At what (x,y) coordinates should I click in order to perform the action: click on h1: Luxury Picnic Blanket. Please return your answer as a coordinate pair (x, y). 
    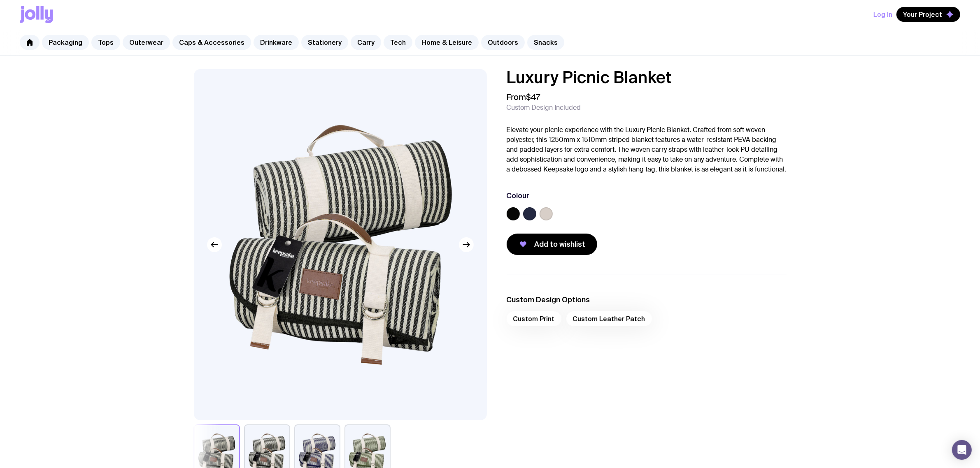
    Looking at the image, I should click on (647, 77).